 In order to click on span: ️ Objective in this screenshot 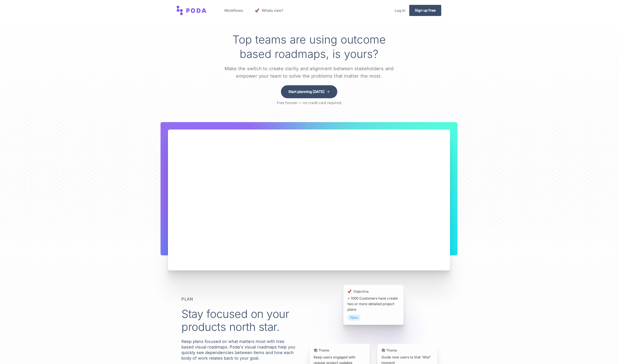, I will do `click(358, 292)`.